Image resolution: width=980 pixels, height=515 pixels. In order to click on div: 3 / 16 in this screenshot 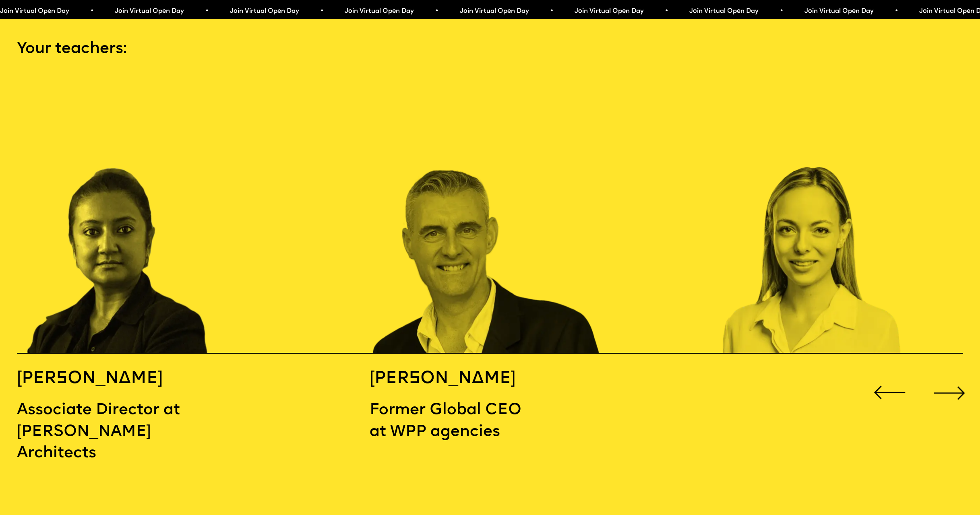, I will do `click(487, 216)`.